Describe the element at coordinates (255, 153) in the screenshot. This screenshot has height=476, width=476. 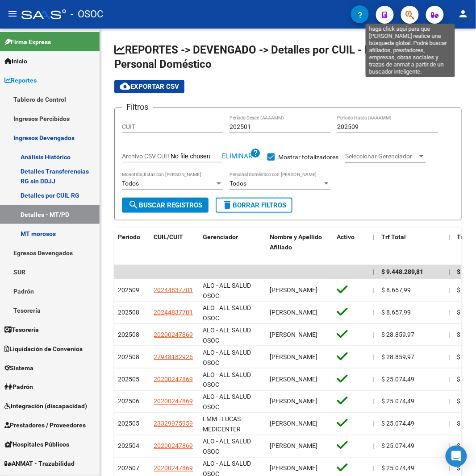
I see `mat-icon: help` at that location.